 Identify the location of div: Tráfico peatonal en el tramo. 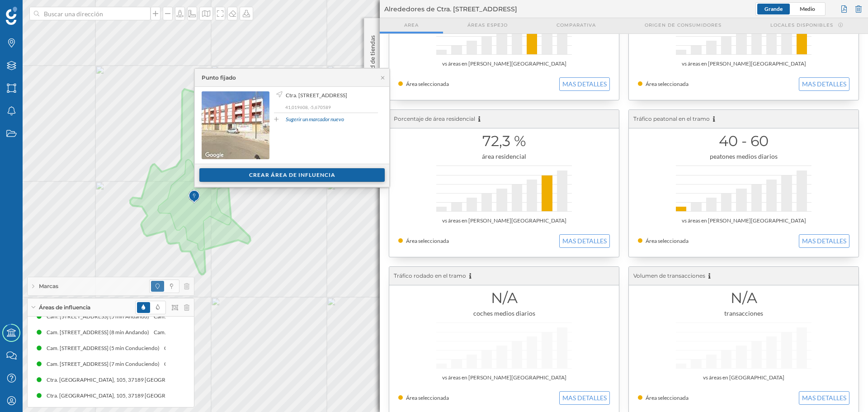
(744, 119).